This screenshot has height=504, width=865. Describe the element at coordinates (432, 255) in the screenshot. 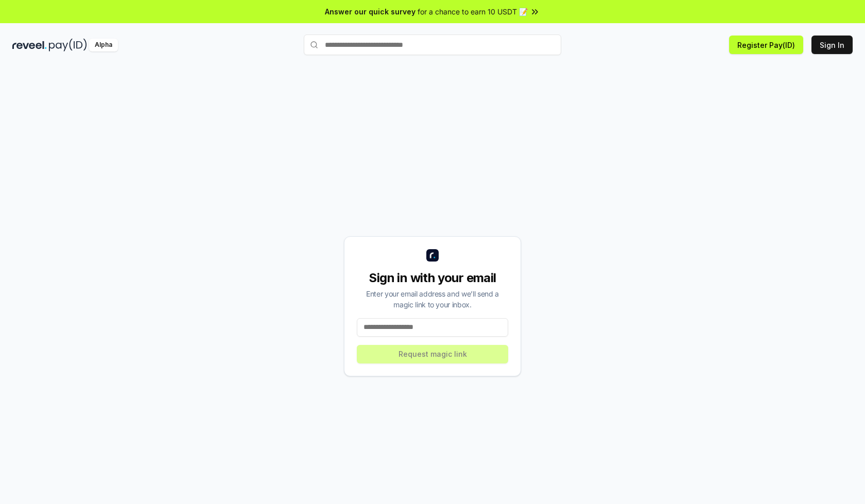

I see `img: logo_small` at that location.